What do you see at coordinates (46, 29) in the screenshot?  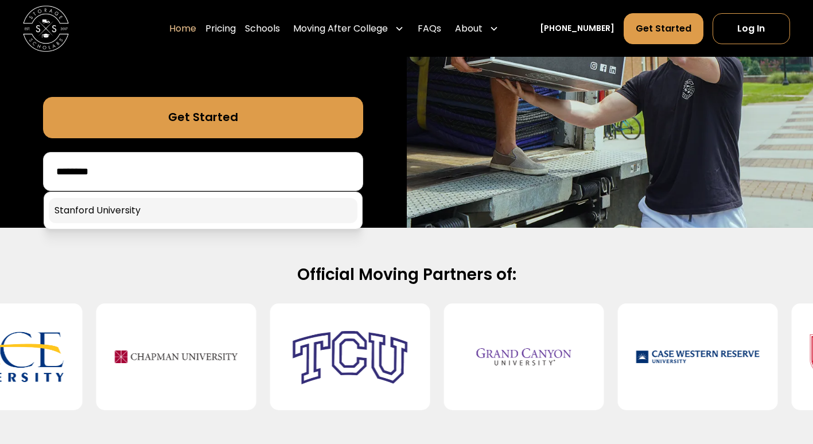 I see `a: home` at bounding box center [46, 29].